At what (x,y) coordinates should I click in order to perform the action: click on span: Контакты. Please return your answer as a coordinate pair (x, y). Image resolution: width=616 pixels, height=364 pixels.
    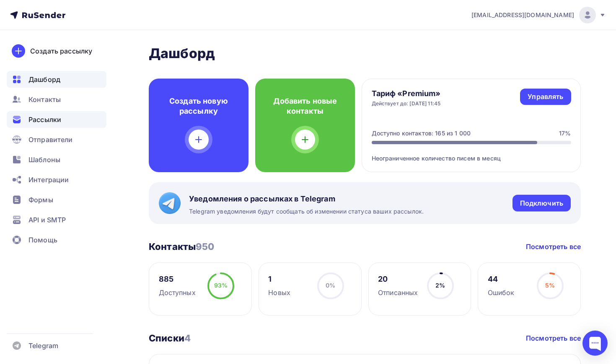
    Looking at the image, I should click on (45, 99).